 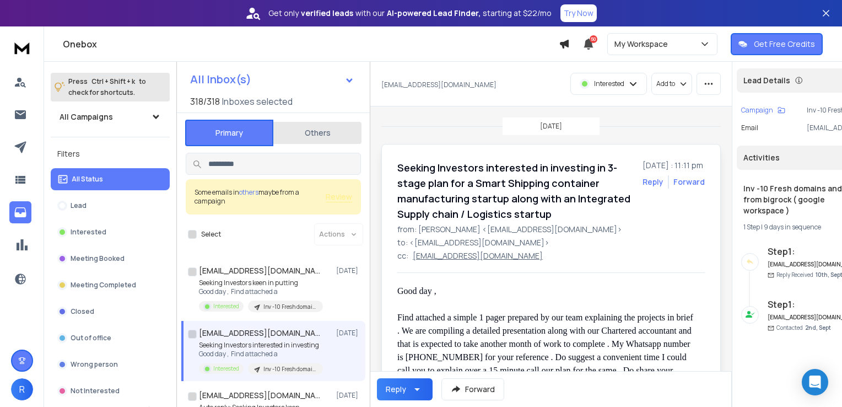 I want to click on h1: Onebox, so click(x=311, y=44).